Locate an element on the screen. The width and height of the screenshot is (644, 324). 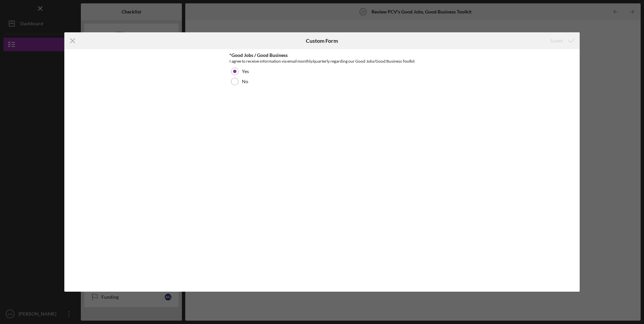
label: Yes is located at coordinates (245, 72).